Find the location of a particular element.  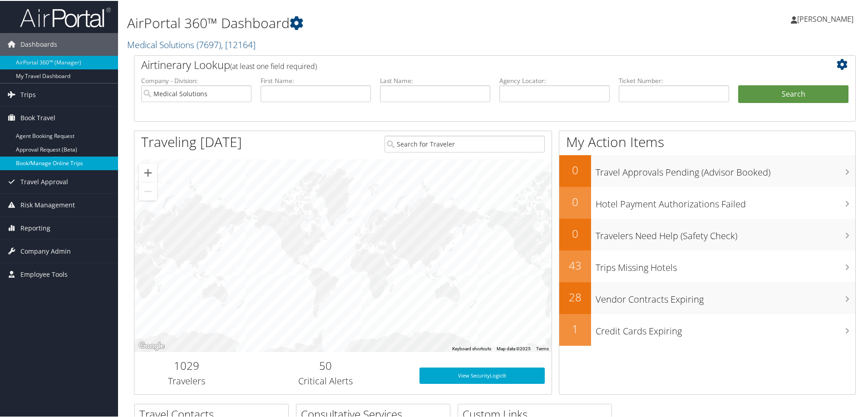

a: View SecurityLogic® is located at coordinates (482, 375).